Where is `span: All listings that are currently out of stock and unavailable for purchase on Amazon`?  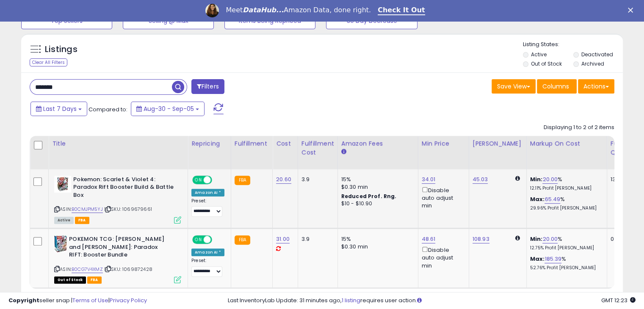
span: All listings that are currently out of stock and unavailable for purchase on Amazon is located at coordinates (70, 280).